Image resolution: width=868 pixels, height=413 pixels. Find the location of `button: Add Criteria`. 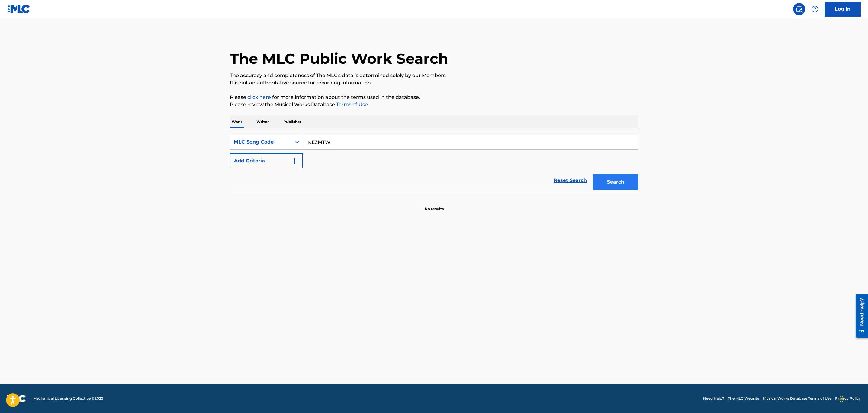

button: Add Criteria is located at coordinates (266, 161).